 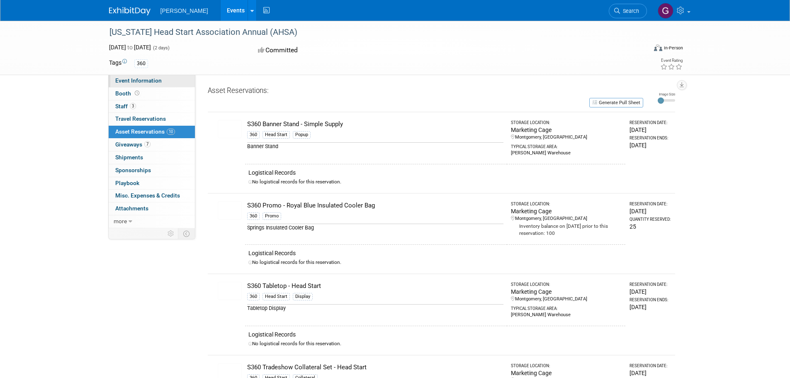 I want to click on td: Personalize Event Tab Strip, so click(x=171, y=234).